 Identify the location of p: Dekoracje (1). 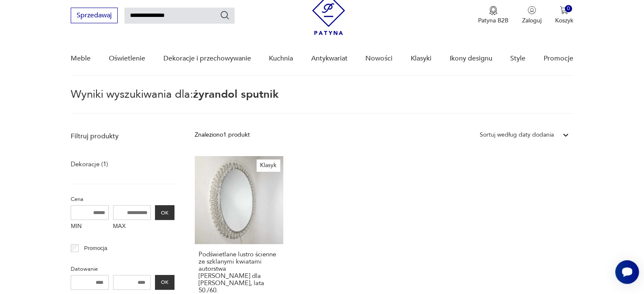
(89, 164).